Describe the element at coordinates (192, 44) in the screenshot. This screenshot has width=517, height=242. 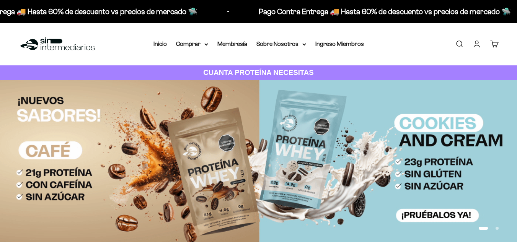
I see `summary: Comprar` at that location.